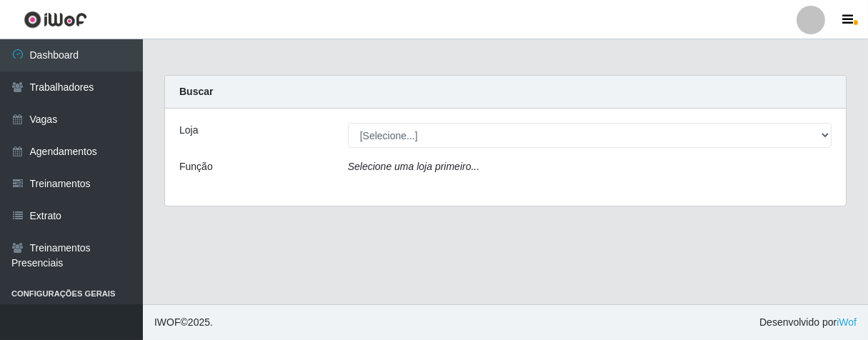 The width and height of the screenshot is (868, 340). Describe the element at coordinates (167, 321) in the screenshot. I see `span: IWOF` at that location.